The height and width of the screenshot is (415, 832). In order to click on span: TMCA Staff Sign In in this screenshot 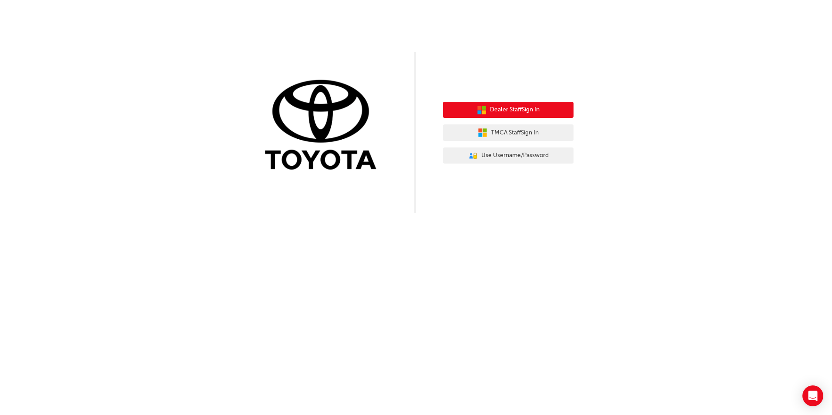, I will do `click(515, 133)`.